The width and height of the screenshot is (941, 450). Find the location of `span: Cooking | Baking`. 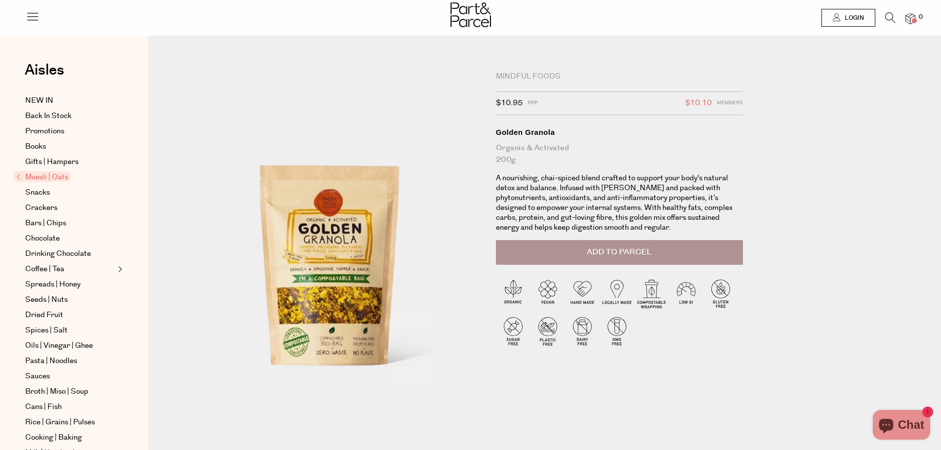

span: Cooking | Baking is located at coordinates (53, 437).